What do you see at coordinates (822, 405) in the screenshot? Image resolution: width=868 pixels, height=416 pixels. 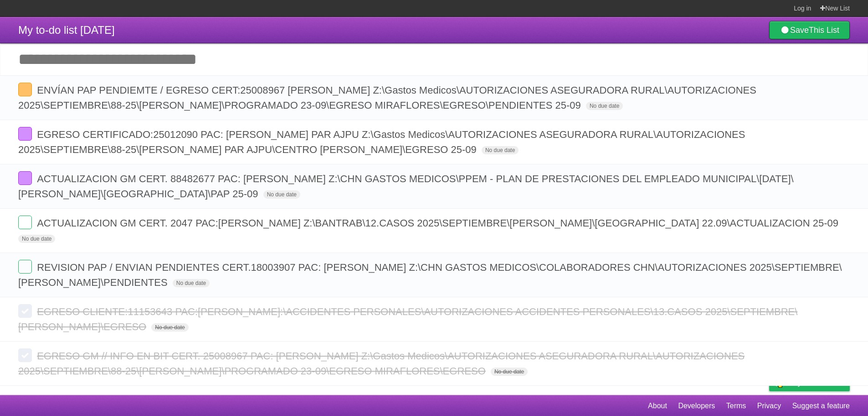 I see `a: Suggest a feature` at bounding box center [822, 405].